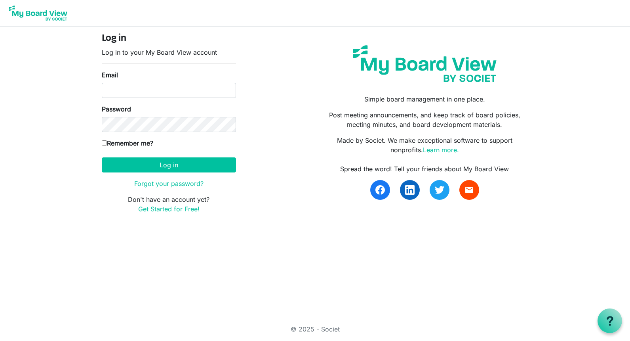  I want to click on a: email, so click(469, 190).